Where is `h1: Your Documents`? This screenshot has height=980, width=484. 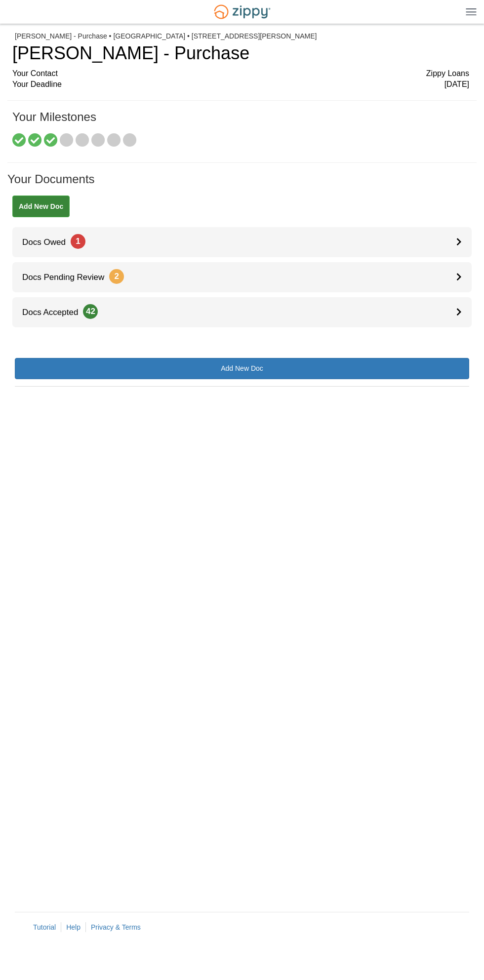 h1: Your Documents is located at coordinates (242, 184).